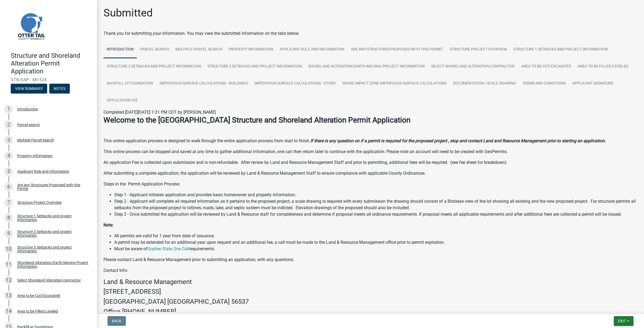 This screenshot has width=644, height=328. What do you see at coordinates (8, 140) in the screenshot?
I see `div: 3` at bounding box center [8, 140].